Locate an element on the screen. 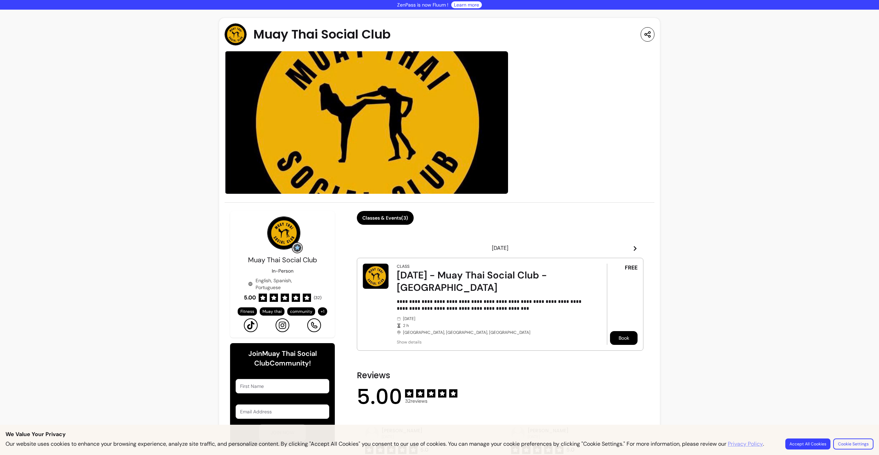 The image size is (879, 455). h2: Reviews is located at coordinates (500, 376).